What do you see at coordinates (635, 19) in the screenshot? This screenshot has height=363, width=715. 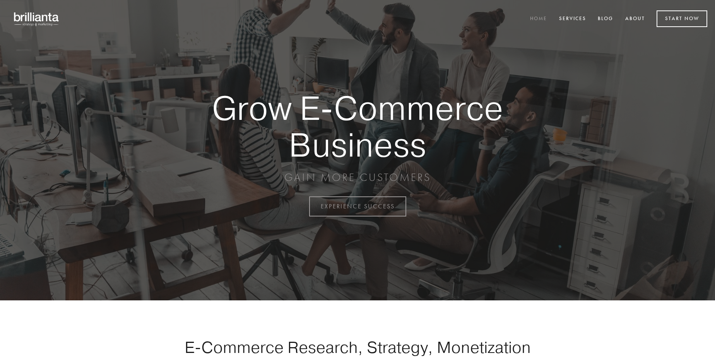 I see `a: About` at bounding box center [635, 19].